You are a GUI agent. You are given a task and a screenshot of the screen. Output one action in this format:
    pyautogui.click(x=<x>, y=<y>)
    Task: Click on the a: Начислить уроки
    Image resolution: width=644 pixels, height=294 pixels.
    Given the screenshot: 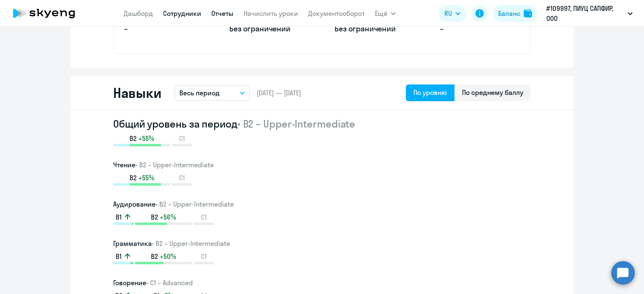 What is the action you would take?
    pyautogui.click(x=271, y=13)
    